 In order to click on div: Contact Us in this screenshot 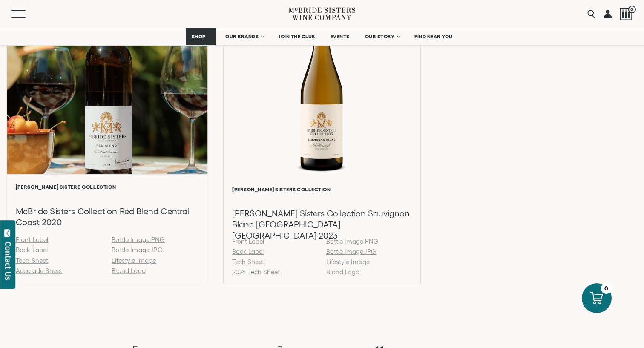, I will do `click(8, 261)`.